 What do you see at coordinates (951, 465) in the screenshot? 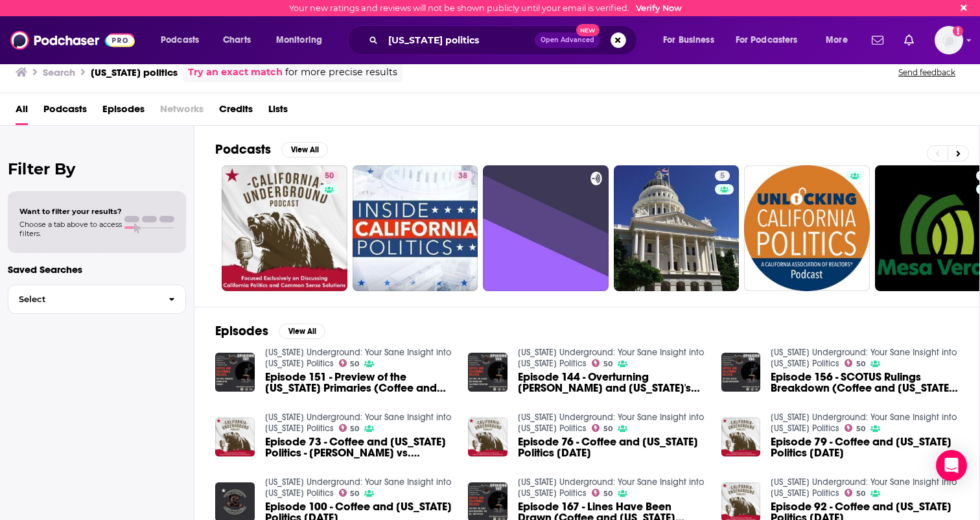
I see `div: Open Intercom Messenger` at bounding box center [951, 465].